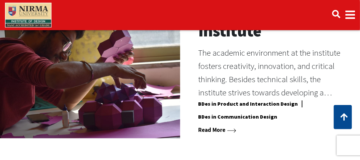 This screenshot has height=160, width=360. I want to click on a: Read More, so click(217, 130).